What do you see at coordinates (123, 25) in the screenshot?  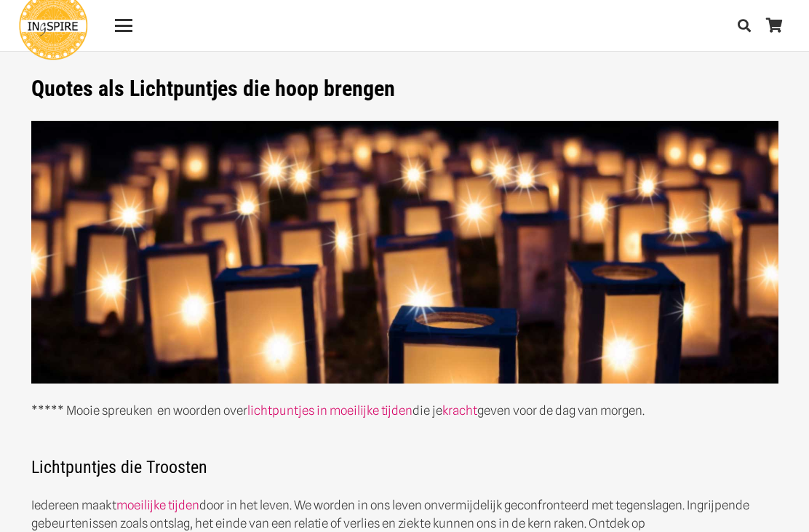 I see `a: Menu` at bounding box center [123, 25].